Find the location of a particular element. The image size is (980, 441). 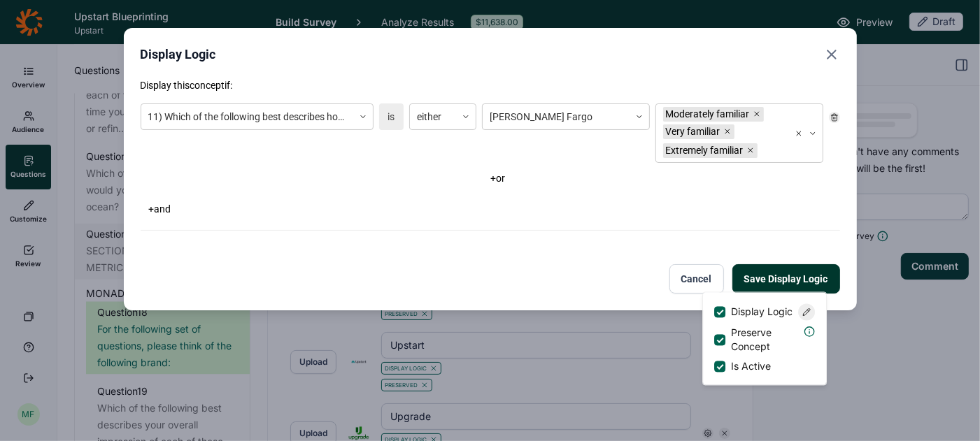

button: Close is located at coordinates (832, 55).